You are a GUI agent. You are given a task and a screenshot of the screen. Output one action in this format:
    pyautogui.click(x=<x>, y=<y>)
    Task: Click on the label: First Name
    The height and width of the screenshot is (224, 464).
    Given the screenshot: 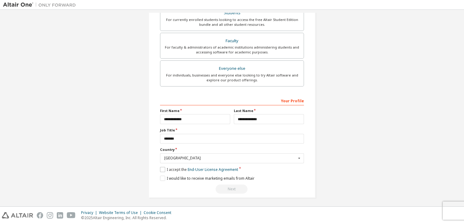 What is the action you would take?
    pyautogui.click(x=195, y=111)
    